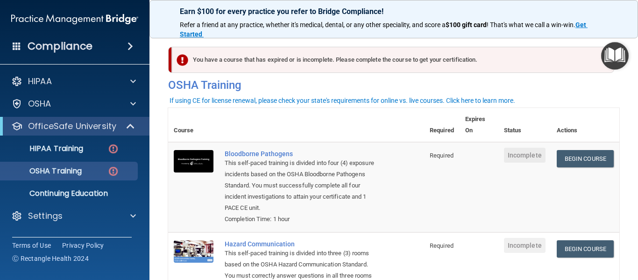  I want to click on p: HIPAA Training, so click(44, 149).